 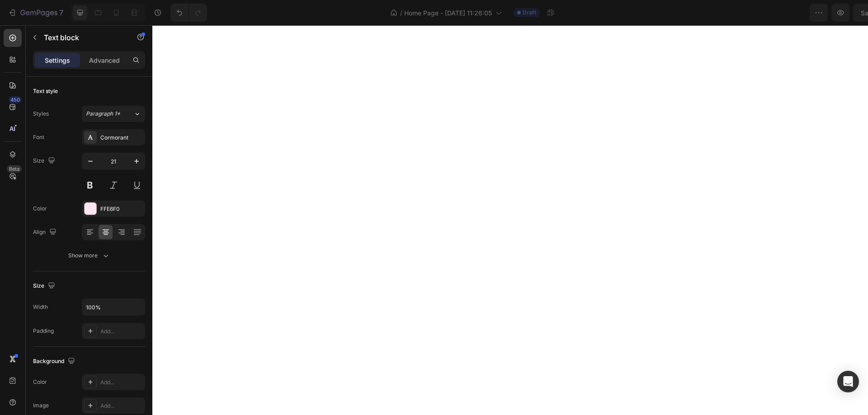 What do you see at coordinates (529, 13) in the screenshot?
I see `span: Draft` at bounding box center [529, 13].